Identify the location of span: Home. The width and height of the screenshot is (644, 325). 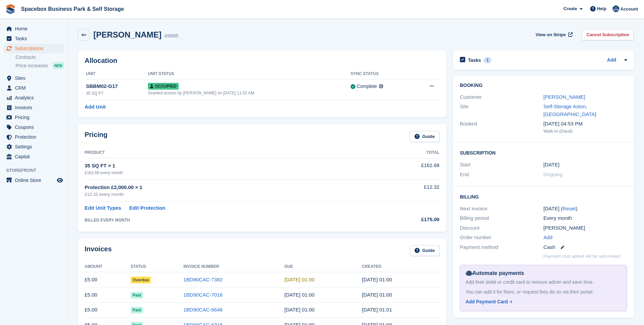
(35, 29).